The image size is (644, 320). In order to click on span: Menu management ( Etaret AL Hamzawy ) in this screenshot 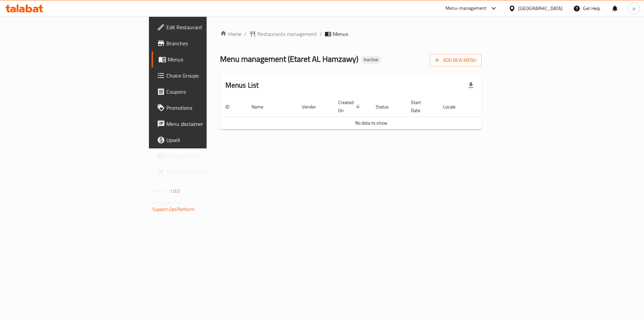, I will do `click(289, 59)`.